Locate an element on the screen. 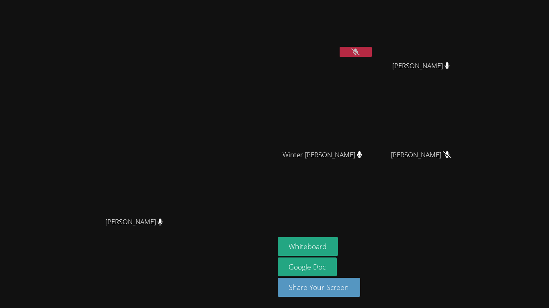  button: Share Your Screen is located at coordinates (319, 288).